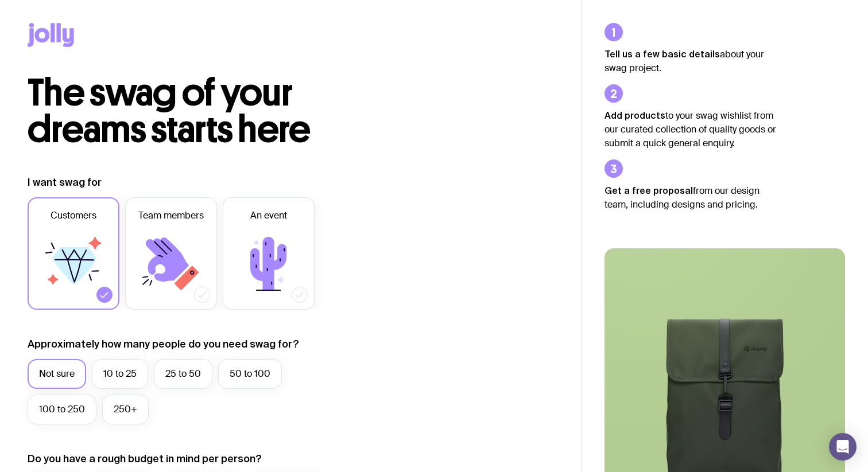  I want to click on label: 250+, so click(125, 409).